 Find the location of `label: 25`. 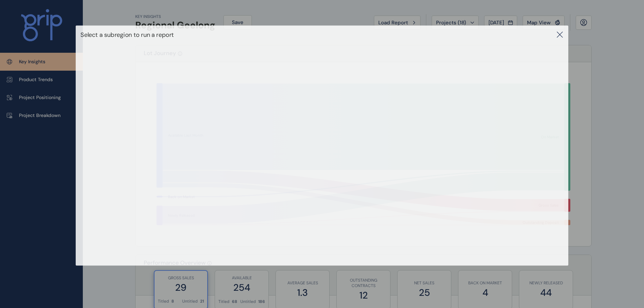

label: 25 is located at coordinates (424, 292).